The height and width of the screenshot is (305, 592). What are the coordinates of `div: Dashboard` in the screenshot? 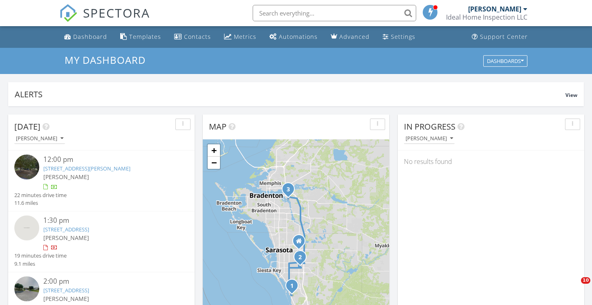 It's located at (90, 36).